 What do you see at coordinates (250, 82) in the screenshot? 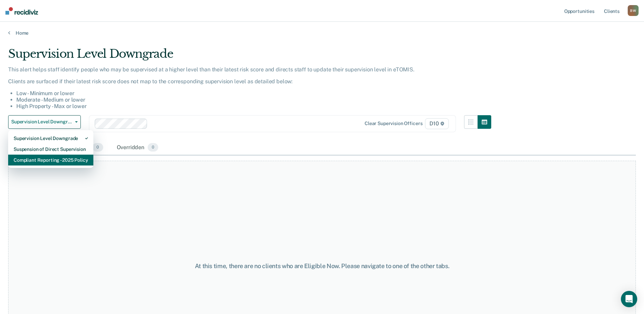
I see `p: Clients are surfaced if their latest risk score does not map to the corresponding supervision lev...` at bounding box center [250, 82].